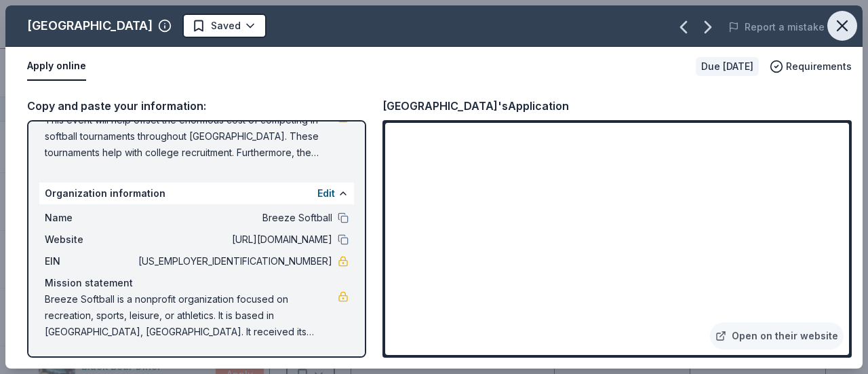  I want to click on button: Apply online, so click(57, 66).